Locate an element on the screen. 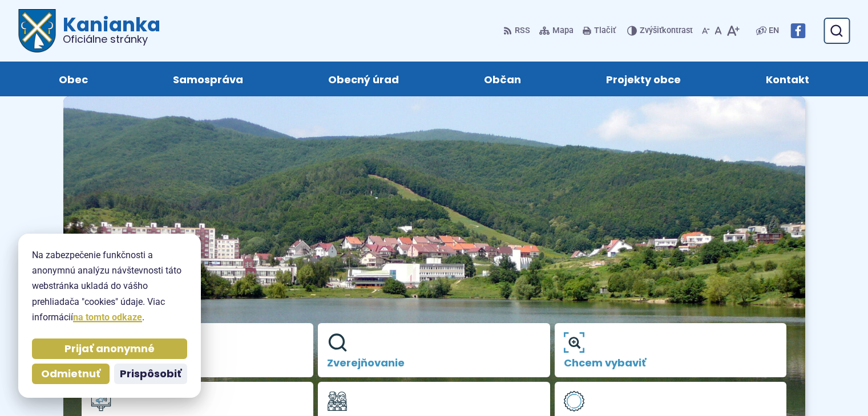 This screenshot has width=868, height=416. a: Zverejňovanie is located at coordinates (434, 351).